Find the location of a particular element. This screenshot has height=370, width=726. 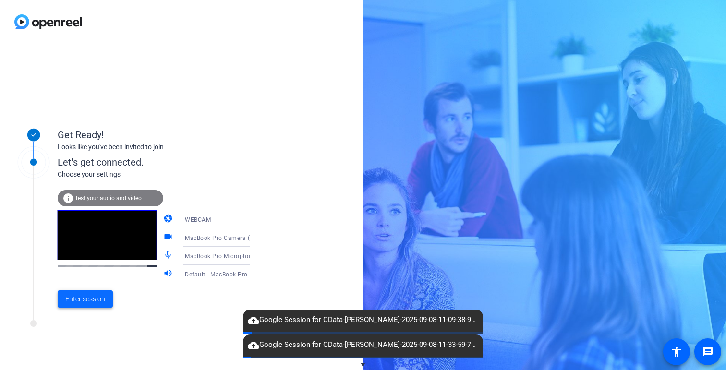

mat-icon: camera is located at coordinates (169, 219).